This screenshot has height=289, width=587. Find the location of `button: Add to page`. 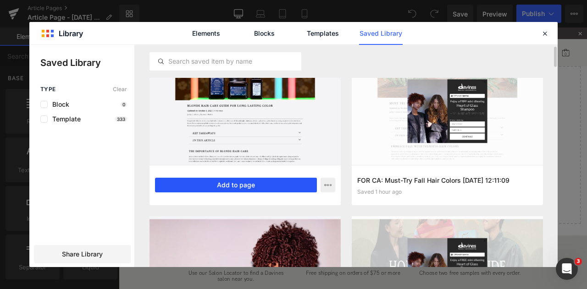

button: Add to page is located at coordinates (236, 185).